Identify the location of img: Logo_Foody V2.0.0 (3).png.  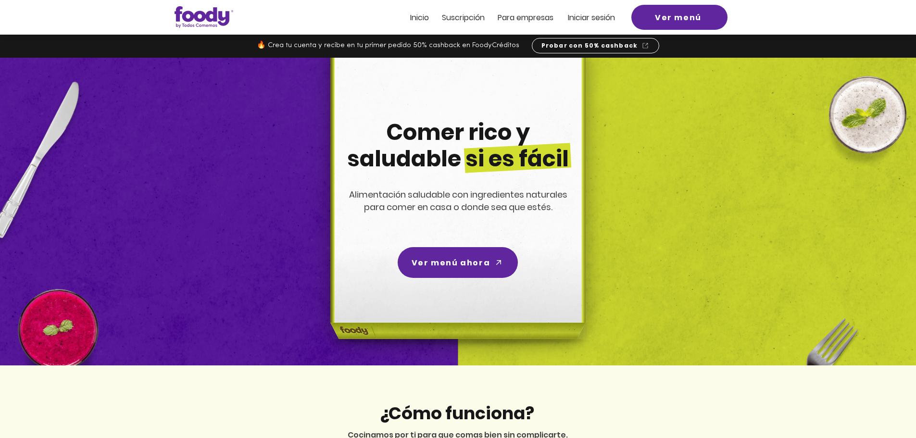
(204, 17).